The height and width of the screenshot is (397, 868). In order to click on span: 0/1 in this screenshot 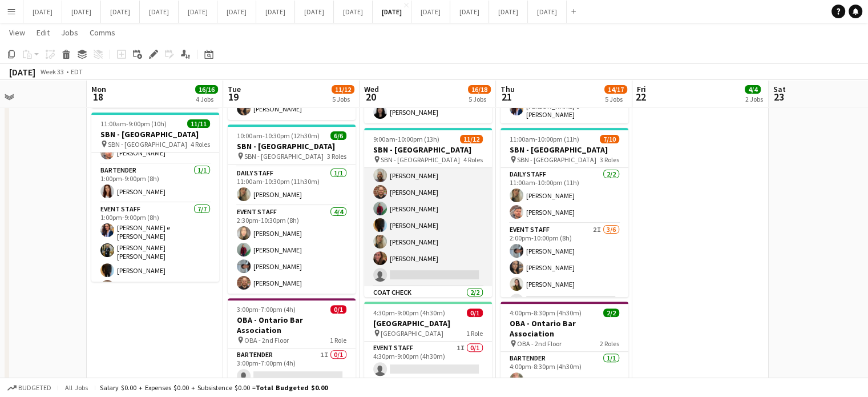, I will do `click(475, 312)`.